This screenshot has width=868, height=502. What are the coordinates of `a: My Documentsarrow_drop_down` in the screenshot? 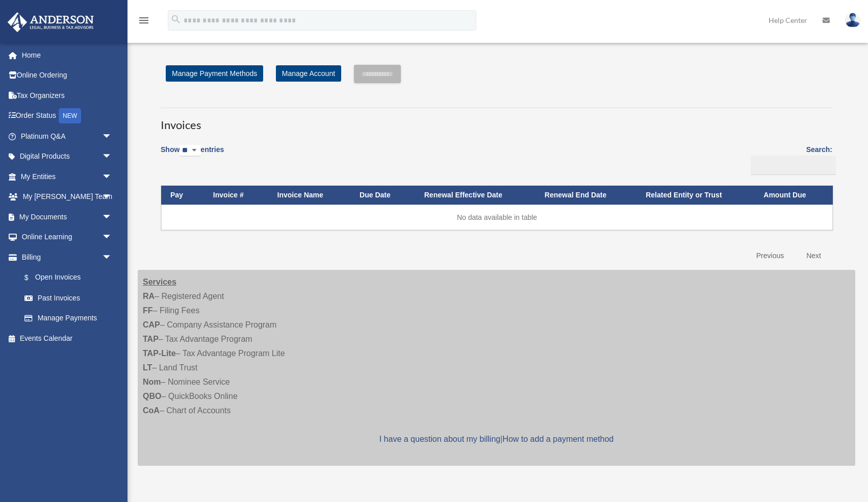 It's located at (67, 217).